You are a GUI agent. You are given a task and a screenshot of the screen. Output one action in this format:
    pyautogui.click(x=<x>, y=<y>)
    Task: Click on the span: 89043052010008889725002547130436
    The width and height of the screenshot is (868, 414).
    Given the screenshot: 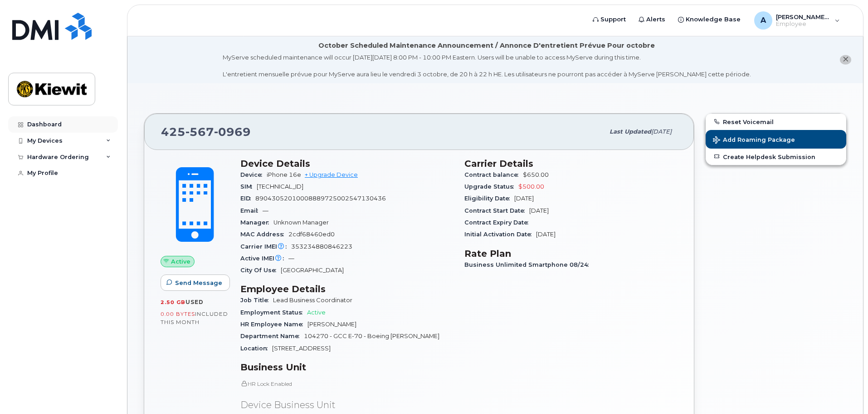 What is the action you would take?
    pyautogui.click(x=321, y=198)
    